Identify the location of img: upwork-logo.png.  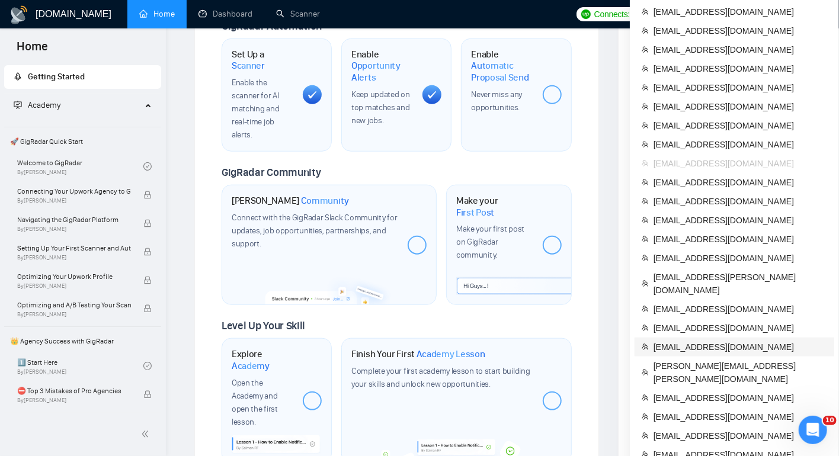
(586, 14).